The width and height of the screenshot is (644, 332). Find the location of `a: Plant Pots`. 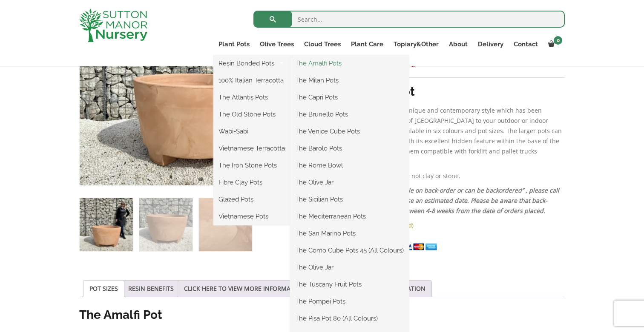

a: Plant Pots is located at coordinates (234, 44).